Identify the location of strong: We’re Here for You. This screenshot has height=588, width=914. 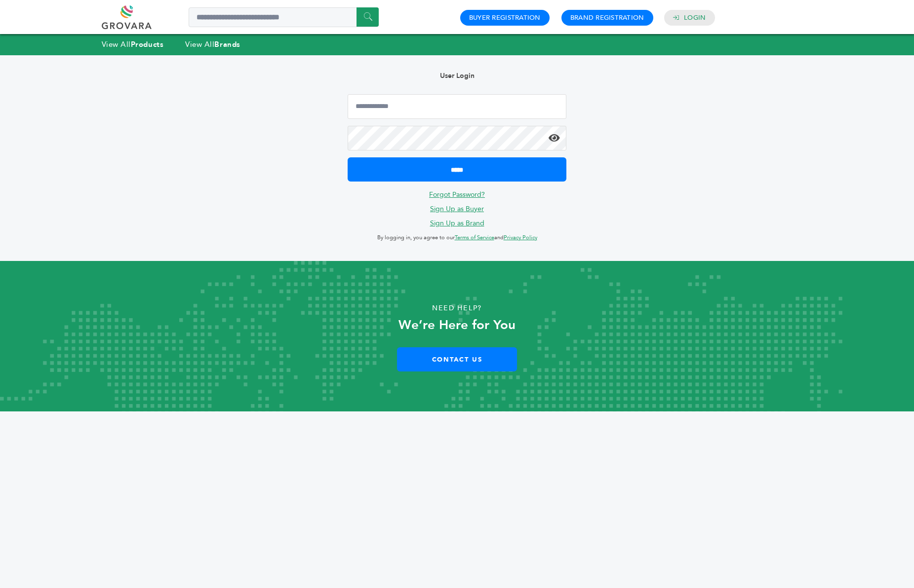
(457, 326).